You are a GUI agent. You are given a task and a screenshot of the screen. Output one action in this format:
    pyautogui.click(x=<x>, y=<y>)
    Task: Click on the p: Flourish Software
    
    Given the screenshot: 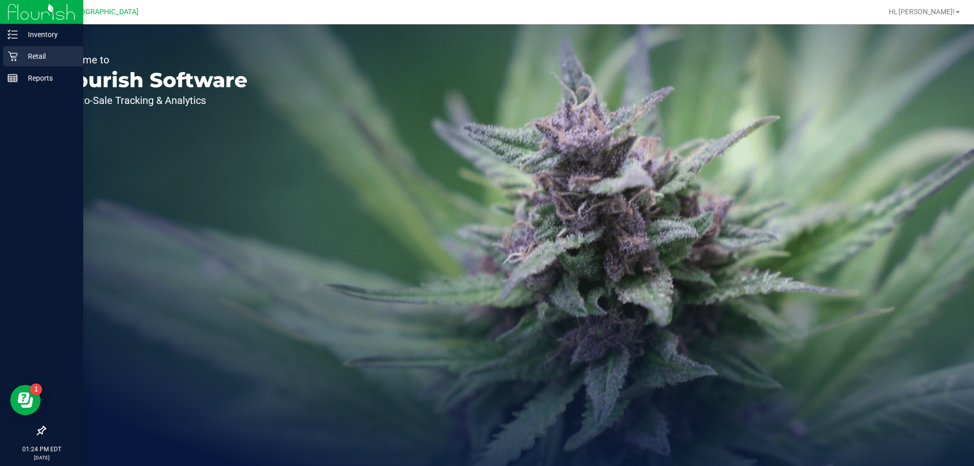 What is the action you would take?
    pyautogui.click(x=151, y=80)
    